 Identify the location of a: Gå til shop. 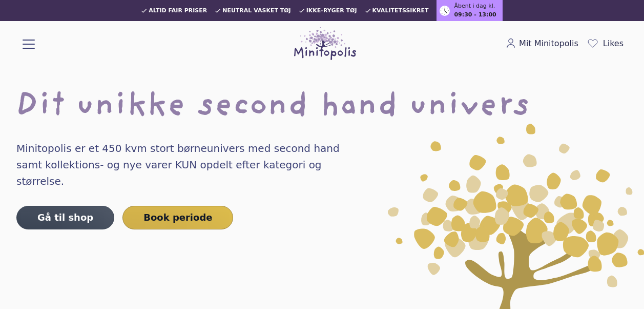
(65, 217).